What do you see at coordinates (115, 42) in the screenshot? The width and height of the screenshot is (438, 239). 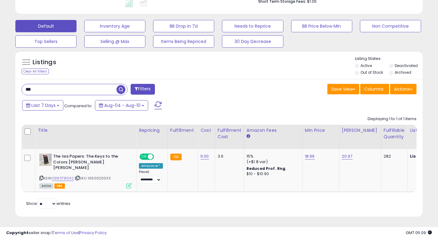 I see `button: Selling @ Max` at bounding box center [115, 42].